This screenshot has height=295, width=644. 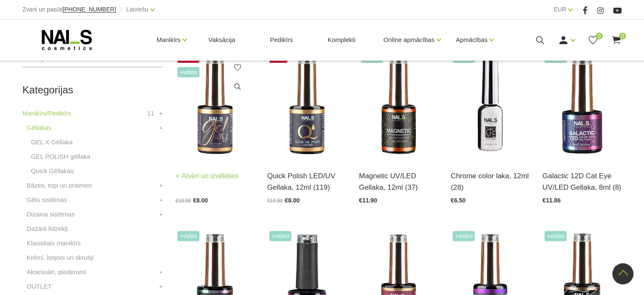 What do you see at coordinates (490, 105) in the screenshot?
I see `img: Paredzēta hromēta jeb spoguļspīduma efekta veidošanai uz pilnas naga plātnes vai atsevišķiem diza...` at bounding box center [490, 105].